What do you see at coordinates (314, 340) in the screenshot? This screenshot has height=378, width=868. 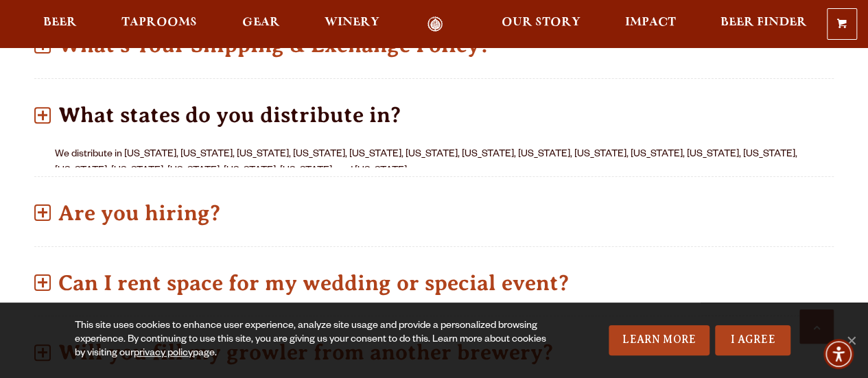 I see `div: This site uses cookies to enhance user experience, analyze site usage and provide a personalized ...` at bounding box center [314, 340].